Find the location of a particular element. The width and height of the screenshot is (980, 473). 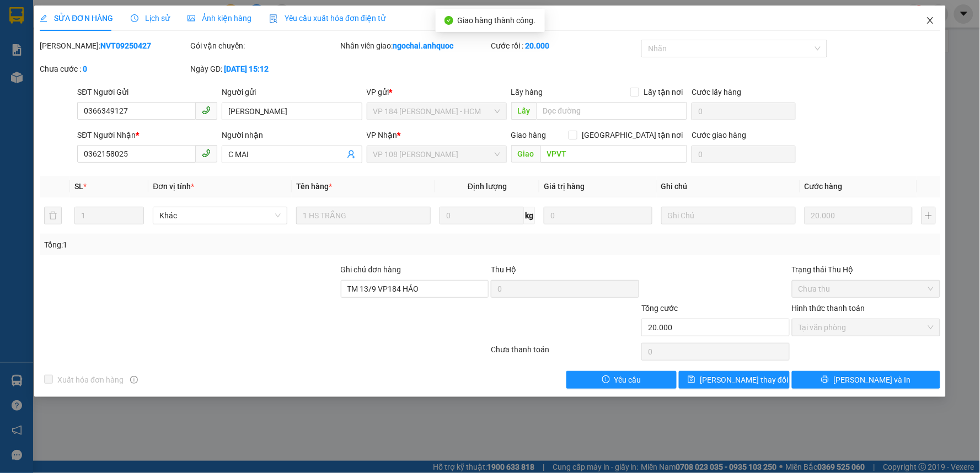

span: Yêu cầu is located at coordinates (627, 380).